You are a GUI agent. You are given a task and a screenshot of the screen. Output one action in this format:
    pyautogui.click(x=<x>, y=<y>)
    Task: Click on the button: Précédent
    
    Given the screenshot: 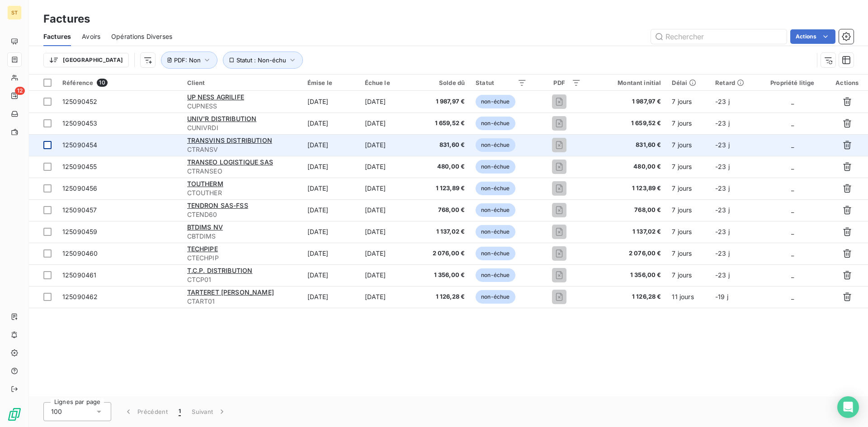 What is the action you would take?
    pyautogui.click(x=146, y=411)
    